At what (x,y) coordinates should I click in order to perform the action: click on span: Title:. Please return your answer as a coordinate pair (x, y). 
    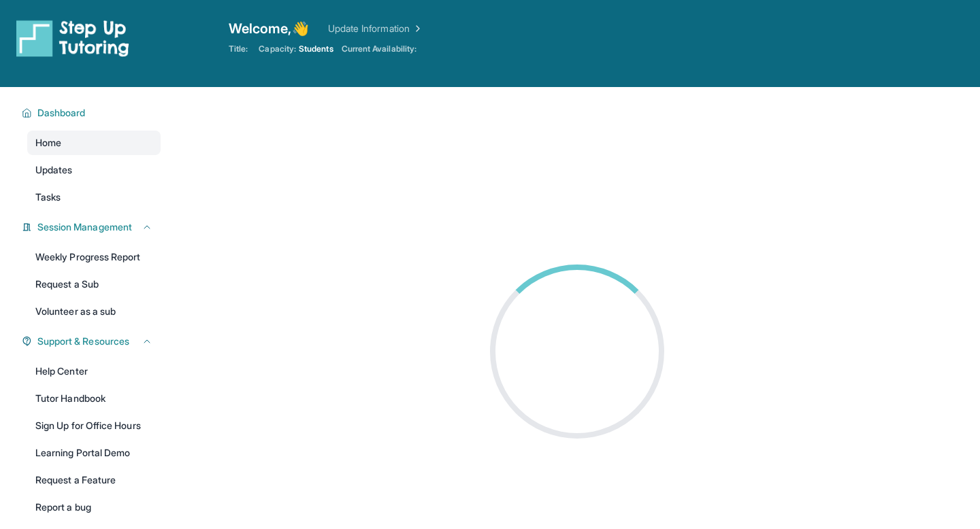
    Looking at the image, I should click on (238, 49).